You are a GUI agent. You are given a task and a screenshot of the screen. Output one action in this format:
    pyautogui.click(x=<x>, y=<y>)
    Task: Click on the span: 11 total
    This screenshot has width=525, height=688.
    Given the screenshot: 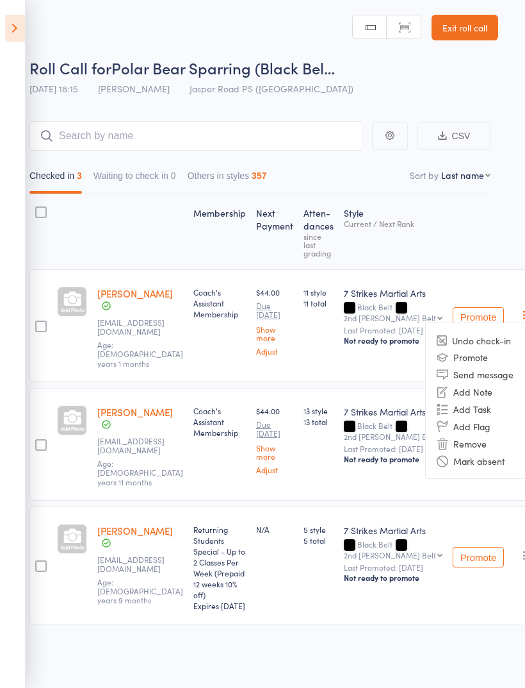 What is the action you would take?
    pyautogui.click(x=318, y=302)
    